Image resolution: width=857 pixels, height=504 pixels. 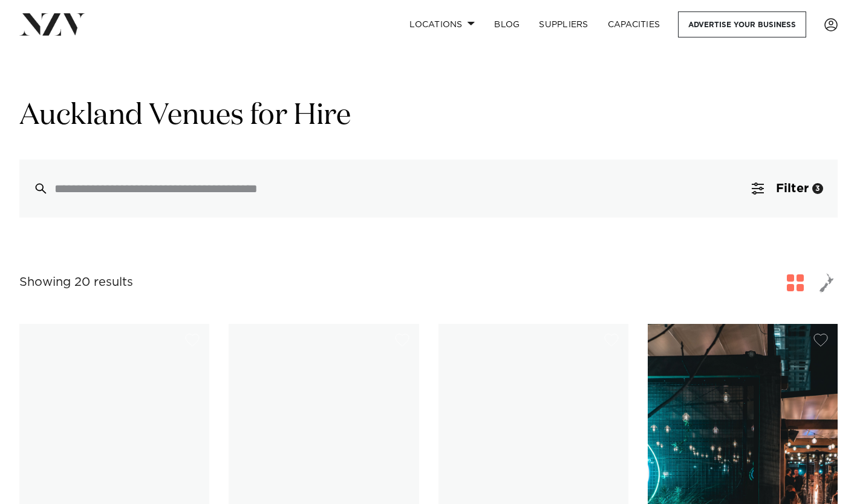 I want to click on div: Showing 20 results, so click(x=76, y=282).